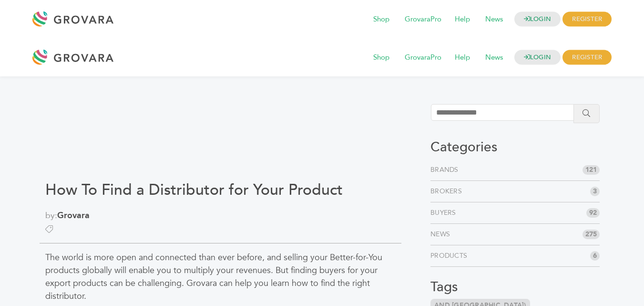 This screenshot has width=644, height=306. What do you see at coordinates (73, 215) in the screenshot?
I see `a: Grovara` at bounding box center [73, 215].